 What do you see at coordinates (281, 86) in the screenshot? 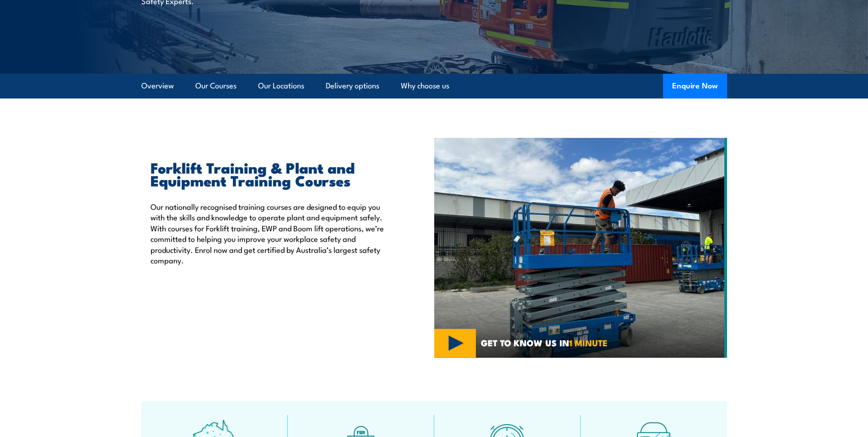
I see `a: Our Locations` at bounding box center [281, 86].